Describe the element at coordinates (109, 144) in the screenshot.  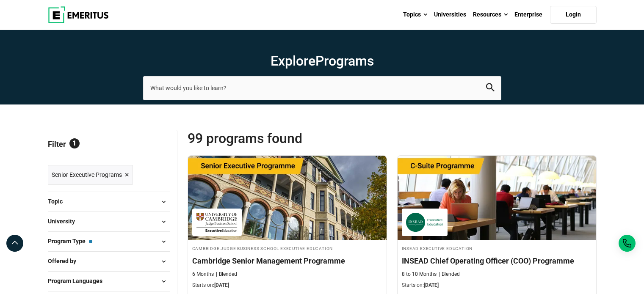
I see `p: Filter` at that location.